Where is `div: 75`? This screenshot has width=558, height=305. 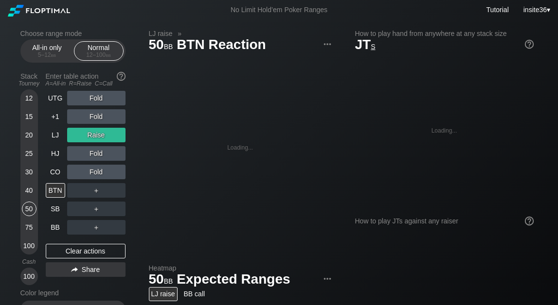 div: 75 is located at coordinates (29, 227).